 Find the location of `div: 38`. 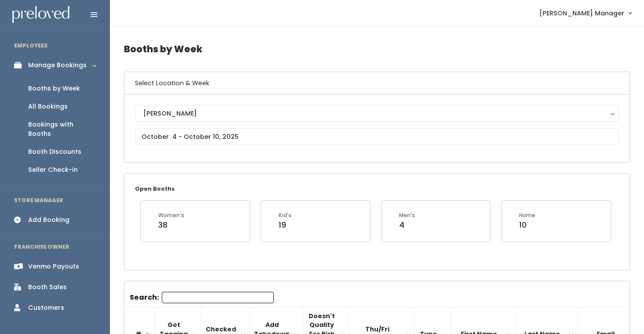

div: 38 is located at coordinates (171, 225).